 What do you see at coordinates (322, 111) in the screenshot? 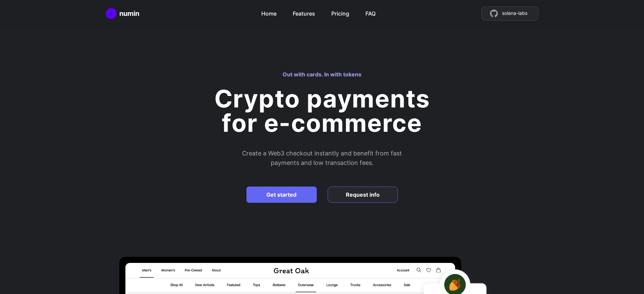
I see `h1: Crypto payments for e-commerce` at bounding box center [322, 111].